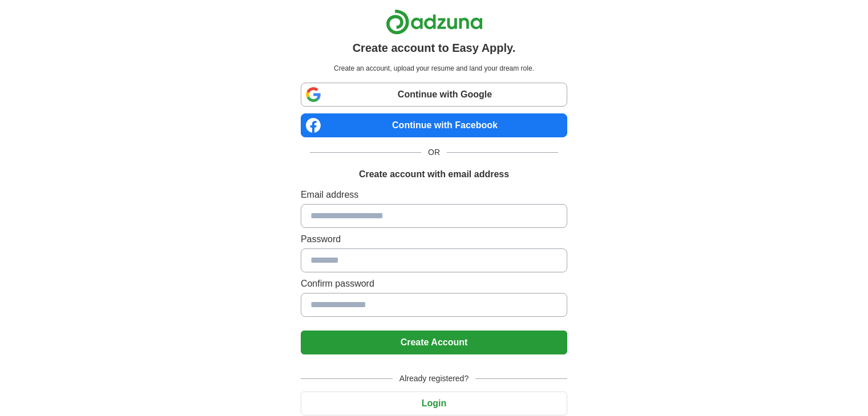 This screenshot has width=868, height=416. Describe the element at coordinates (434, 94) in the screenshot. I see `a: Continue with Google` at that location.